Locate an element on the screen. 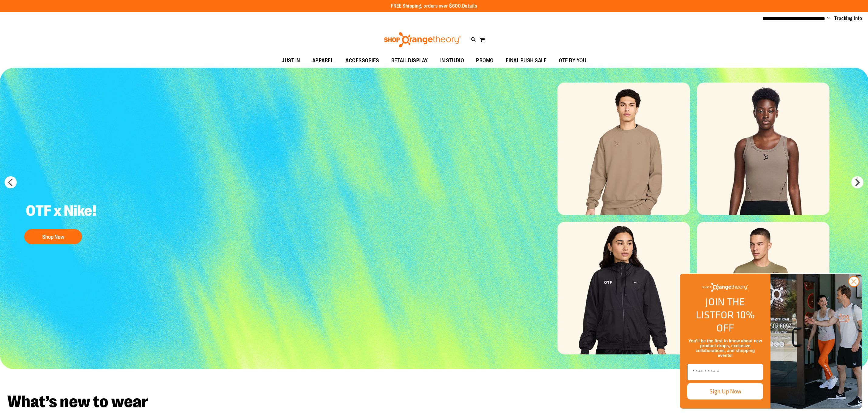  span: PROMO is located at coordinates (485, 61).